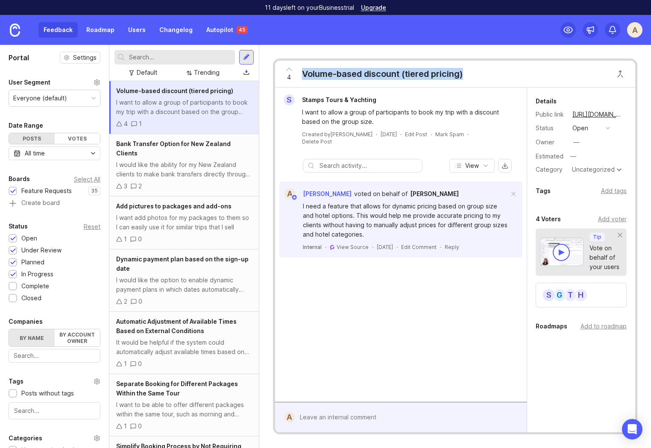 The width and height of the screenshot is (651, 448). Describe the element at coordinates (294, 197) in the screenshot. I see `img: member badge` at that location.